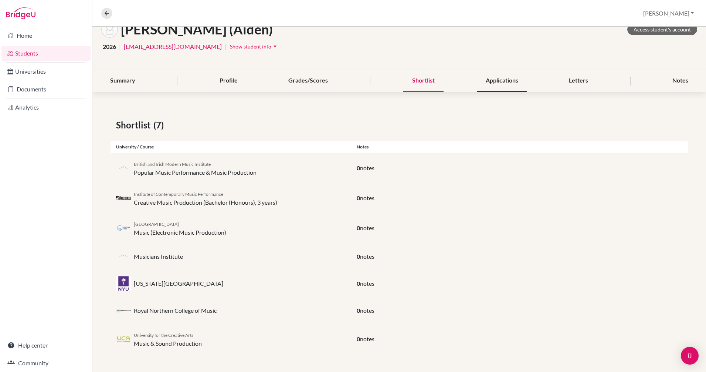  I want to click on div: Summary, so click(123, 81).